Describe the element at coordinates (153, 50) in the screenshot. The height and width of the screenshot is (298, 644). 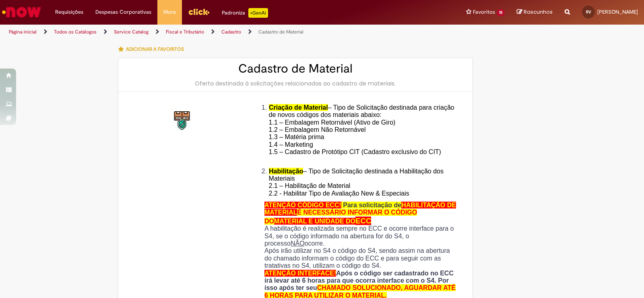
I see `button: Adicionar a Favoritos` at that location.